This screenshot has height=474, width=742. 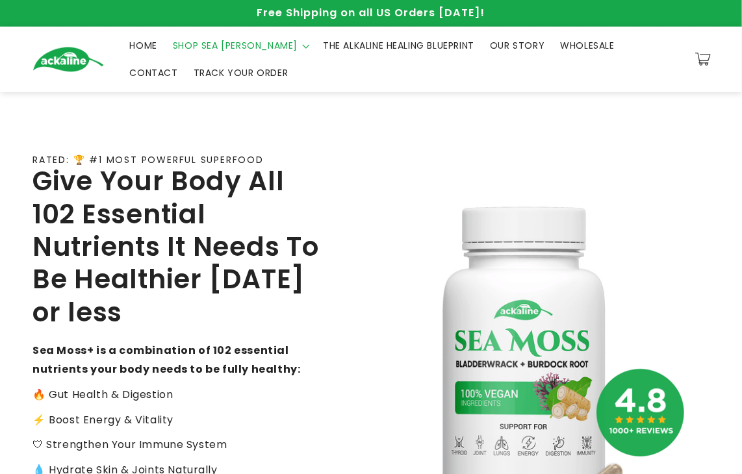 What do you see at coordinates (241, 73) in the screenshot?
I see `a: TRACK YOUR ORDER` at bounding box center [241, 73].